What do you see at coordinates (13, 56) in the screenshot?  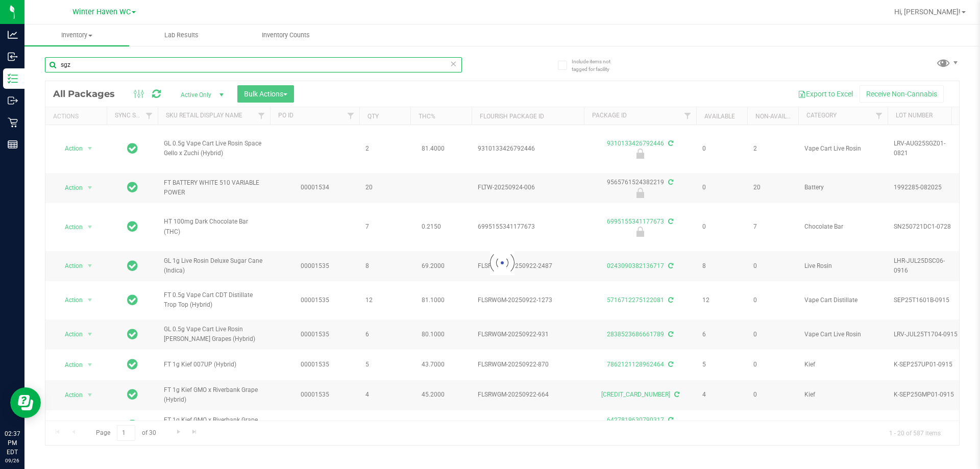 I see `inline-svg: Inbound` at bounding box center [13, 56].